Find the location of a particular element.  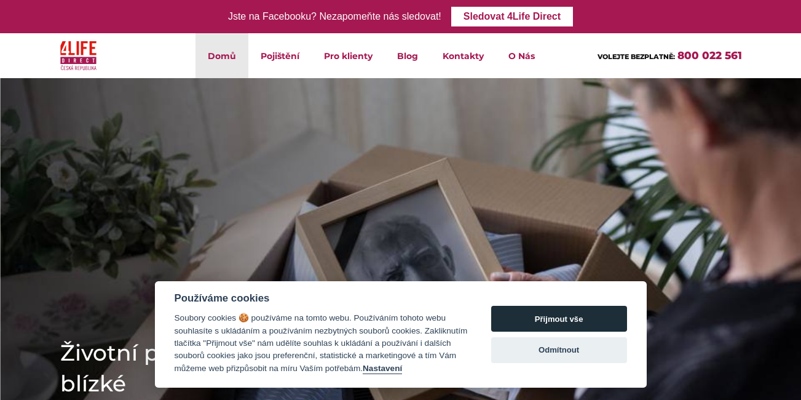

button: Přijmout vše is located at coordinates (559, 319).